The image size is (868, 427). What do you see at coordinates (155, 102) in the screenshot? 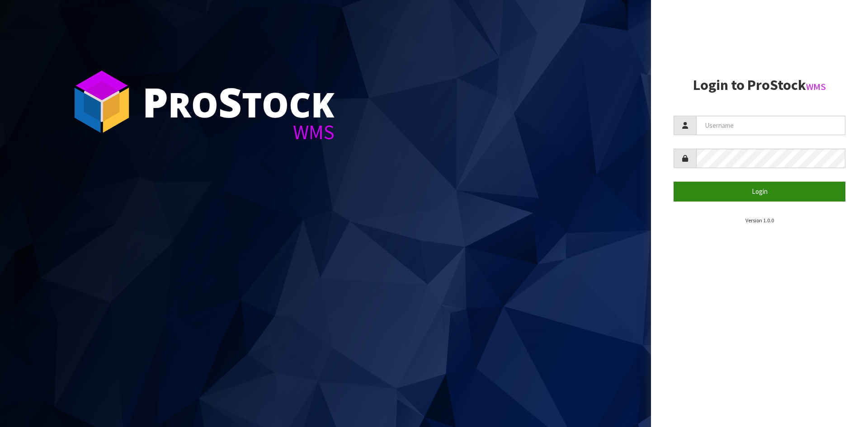
I see `span: P` at bounding box center [155, 102].